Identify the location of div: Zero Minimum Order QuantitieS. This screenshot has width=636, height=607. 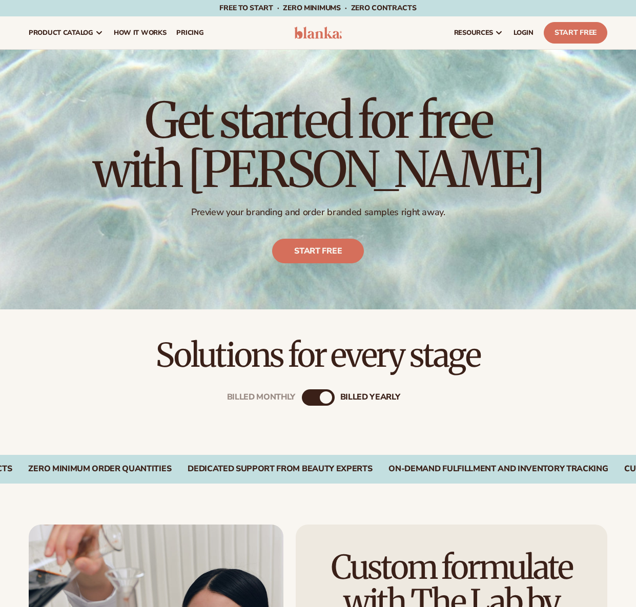
(99, 469).